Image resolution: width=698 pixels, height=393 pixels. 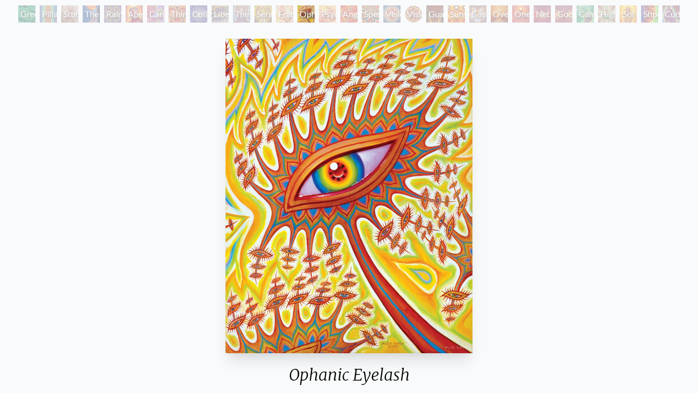 I want to click on div: Study for the Great Turn, so click(x=70, y=14).